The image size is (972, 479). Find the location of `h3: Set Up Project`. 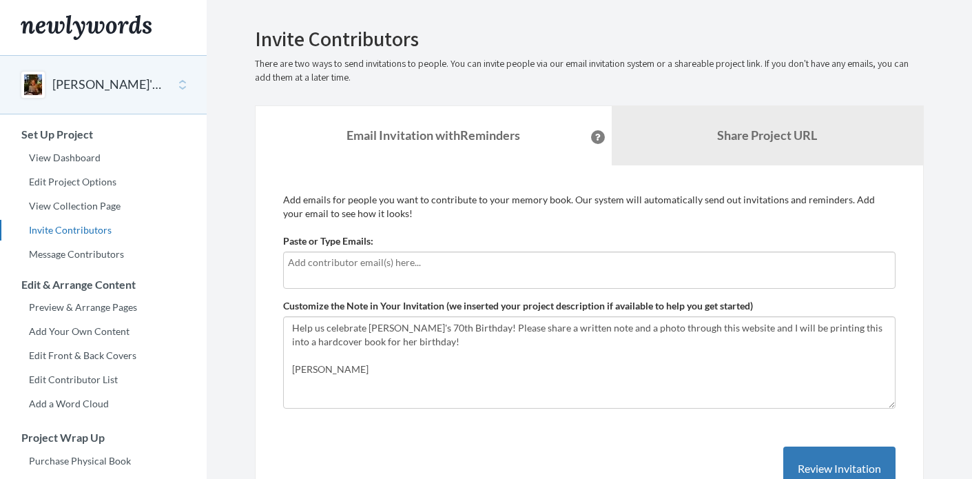

h3: Set Up Project is located at coordinates (103, 134).